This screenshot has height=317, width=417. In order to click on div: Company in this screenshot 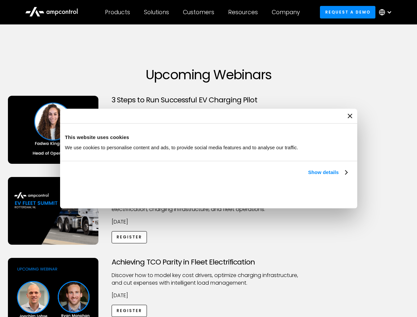, I will do `click(286, 12)`.